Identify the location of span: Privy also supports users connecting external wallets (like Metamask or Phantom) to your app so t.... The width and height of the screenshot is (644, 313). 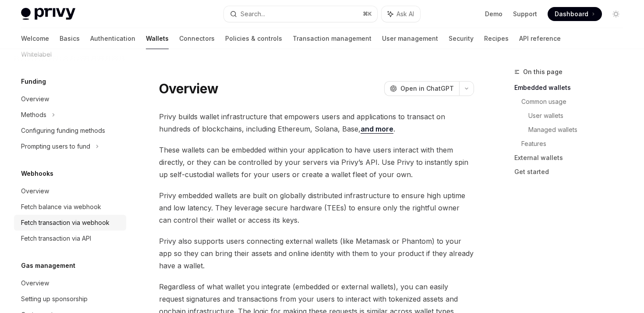
(316, 253).